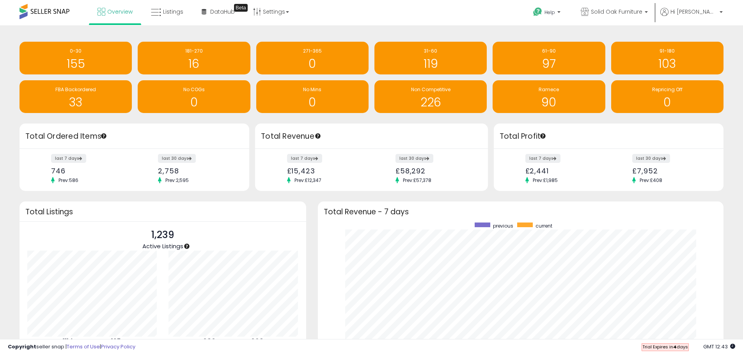  What do you see at coordinates (76, 51) in the screenshot?
I see `span: 0-30` at bounding box center [76, 51].